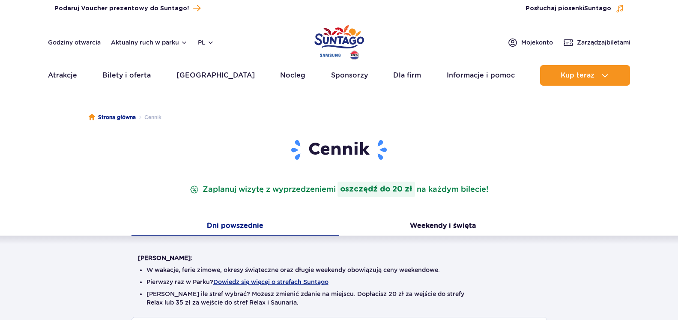 This screenshot has width=678, height=320. I want to click on li: Pierwszy raz w Parku?, so click(339, 282).